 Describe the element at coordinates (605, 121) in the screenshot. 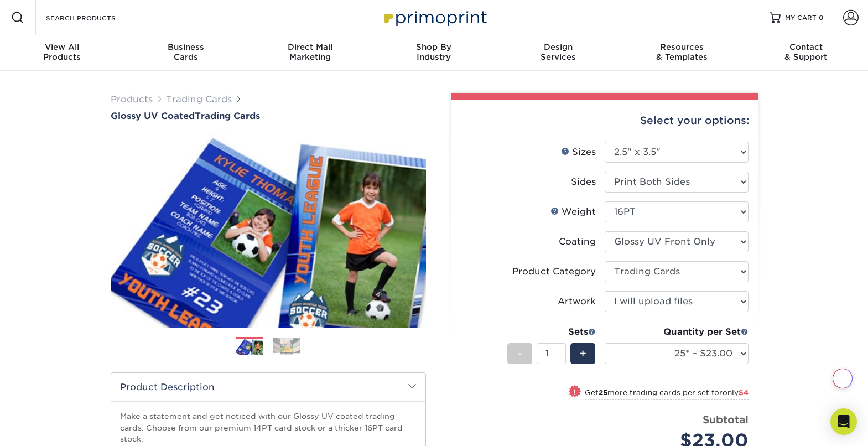

I see `div: Select your options:` at that location.